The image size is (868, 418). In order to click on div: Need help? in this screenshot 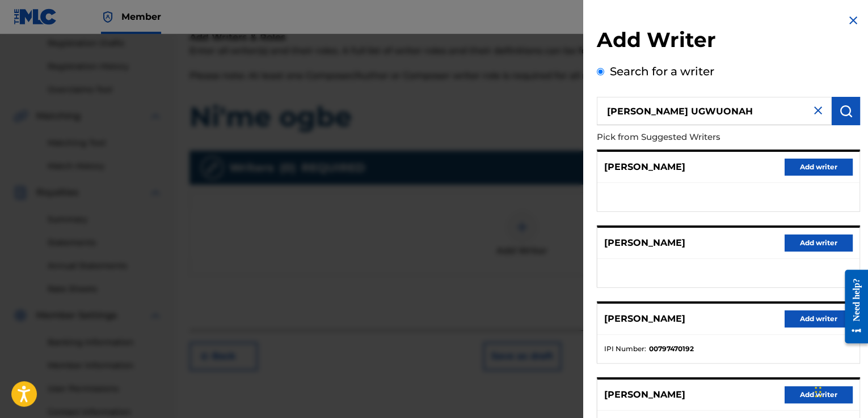, I will do `click(20, 38)`.